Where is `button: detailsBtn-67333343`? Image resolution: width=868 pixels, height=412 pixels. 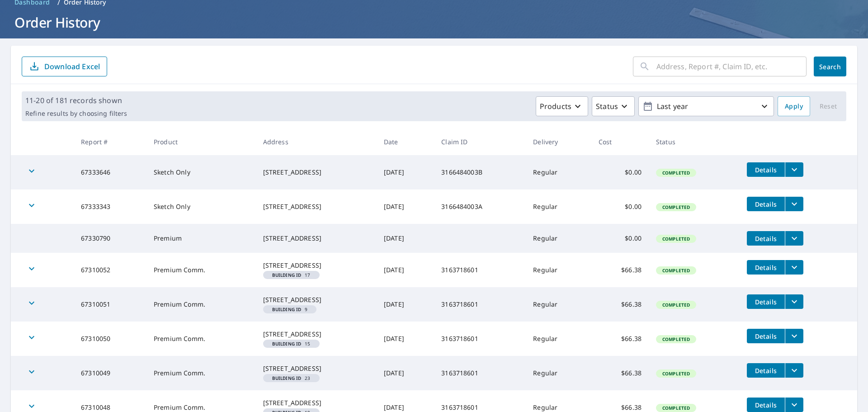
button: detailsBtn-67333343 is located at coordinates (766, 204).